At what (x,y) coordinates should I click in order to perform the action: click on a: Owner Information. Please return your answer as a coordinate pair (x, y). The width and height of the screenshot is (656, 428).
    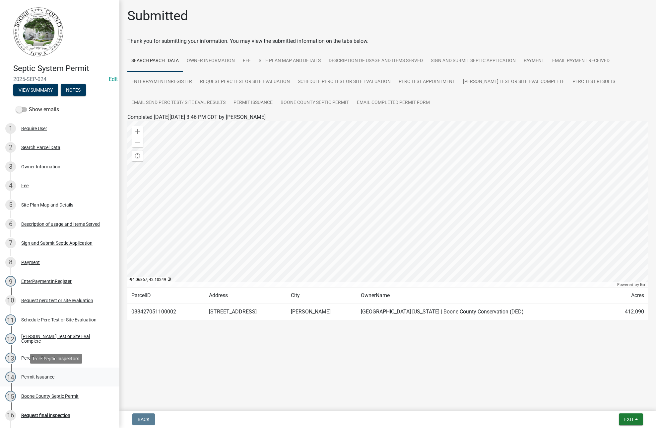
    Looking at the image, I should click on (211, 61).